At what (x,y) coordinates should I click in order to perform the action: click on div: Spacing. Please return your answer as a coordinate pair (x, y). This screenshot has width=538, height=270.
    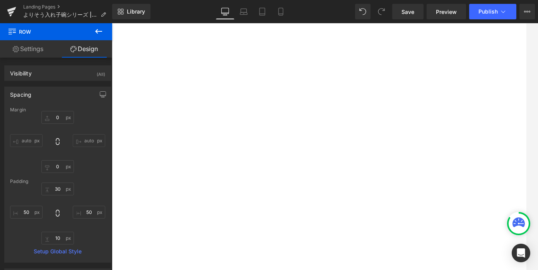
    Looking at the image, I should click on (21, 92).